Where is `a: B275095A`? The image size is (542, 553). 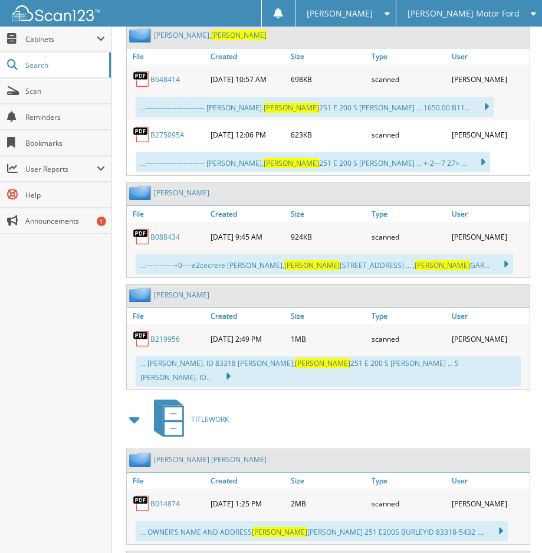
a: B275095A is located at coordinates (168, 134).